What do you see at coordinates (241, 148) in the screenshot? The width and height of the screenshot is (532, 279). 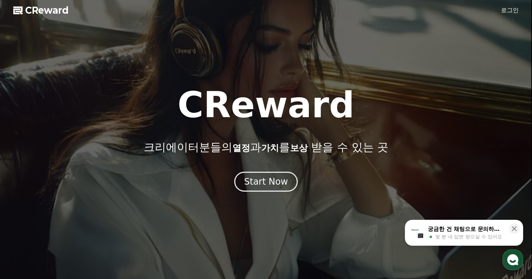 I see `span: 열정` at bounding box center [241, 148].